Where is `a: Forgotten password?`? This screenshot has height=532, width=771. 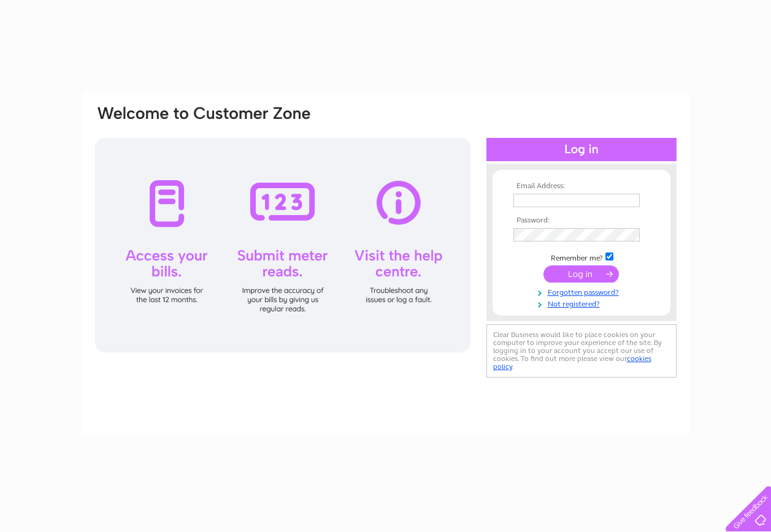 a: Forgotten password? is located at coordinates (582, 291).